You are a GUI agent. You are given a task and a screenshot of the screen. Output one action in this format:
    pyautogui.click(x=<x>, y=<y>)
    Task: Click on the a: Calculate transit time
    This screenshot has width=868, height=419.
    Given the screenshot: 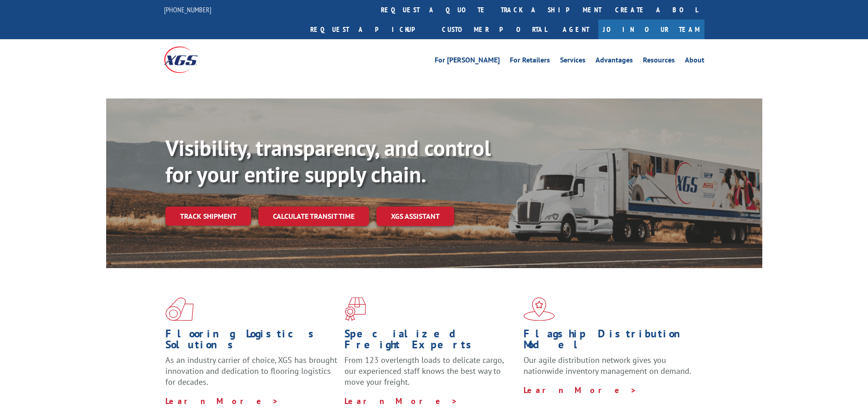 What is the action you would take?
    pyautogui.click(x=313, y=216)
    